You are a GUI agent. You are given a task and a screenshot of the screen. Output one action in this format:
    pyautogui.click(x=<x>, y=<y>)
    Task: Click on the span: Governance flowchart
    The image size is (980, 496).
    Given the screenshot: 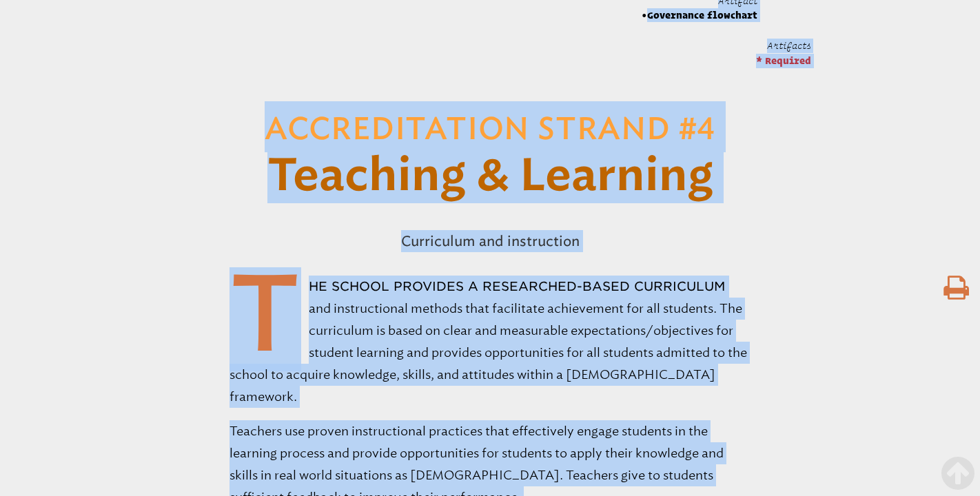 What is the action you would take?
    pyautogui.click(x=699, y=15)
    